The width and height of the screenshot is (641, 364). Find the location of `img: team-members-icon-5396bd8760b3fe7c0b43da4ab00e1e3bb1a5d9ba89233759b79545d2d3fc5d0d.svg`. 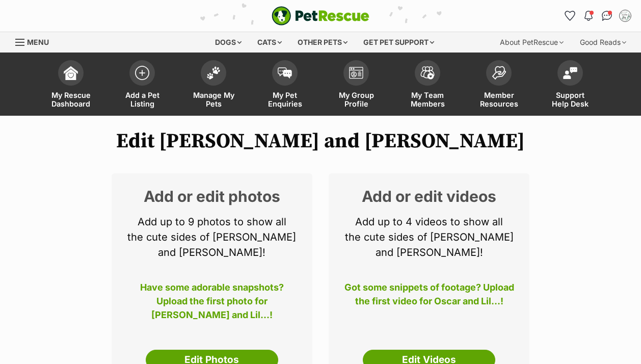

img: team-members-icon-5396bd8760b3fe7c0b43da4ab00e1e3bb1a5d9ba89233759b79545d2d3fc5d0d.svg is located at coordinates (427, 73).